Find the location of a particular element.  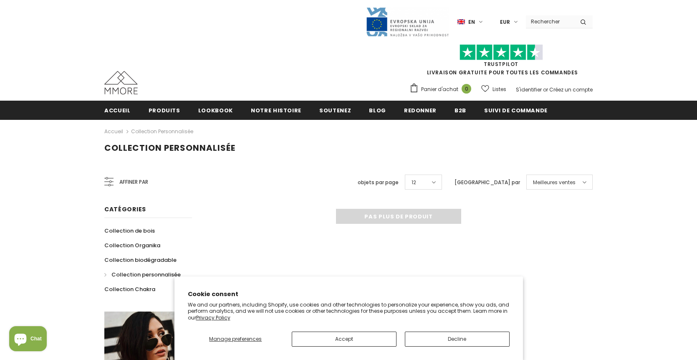

span: en is located at coordinates (472, 22).